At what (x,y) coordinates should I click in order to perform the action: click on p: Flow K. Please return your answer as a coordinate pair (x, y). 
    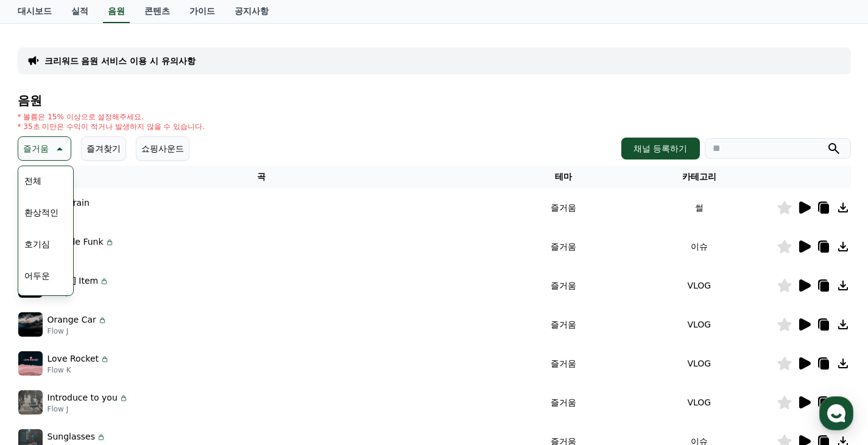
    Looking at the image, I should click on (78, 370).